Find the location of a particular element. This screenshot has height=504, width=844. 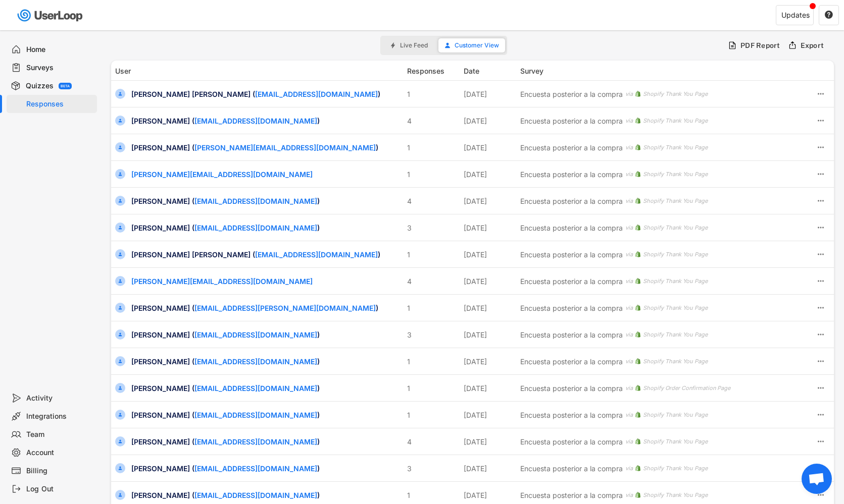

div: Open chat is located at coordinates (817, 479).